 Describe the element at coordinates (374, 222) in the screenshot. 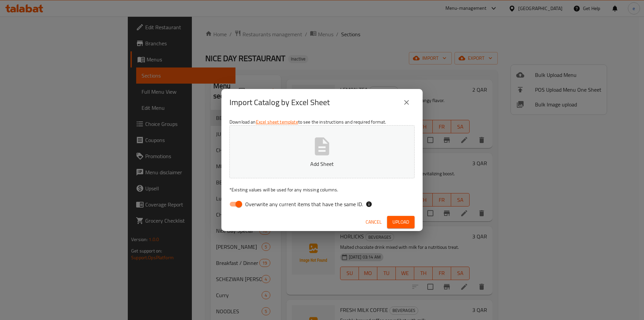

I see `button: Cancel` at that location.